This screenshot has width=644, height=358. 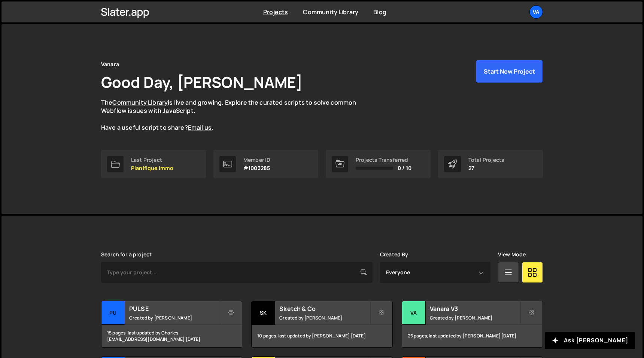 I want to click on p: The is live and growing. Explore the curated scripts to solve common Webflow issues with JavaScri..., so click(x=236, y=115).